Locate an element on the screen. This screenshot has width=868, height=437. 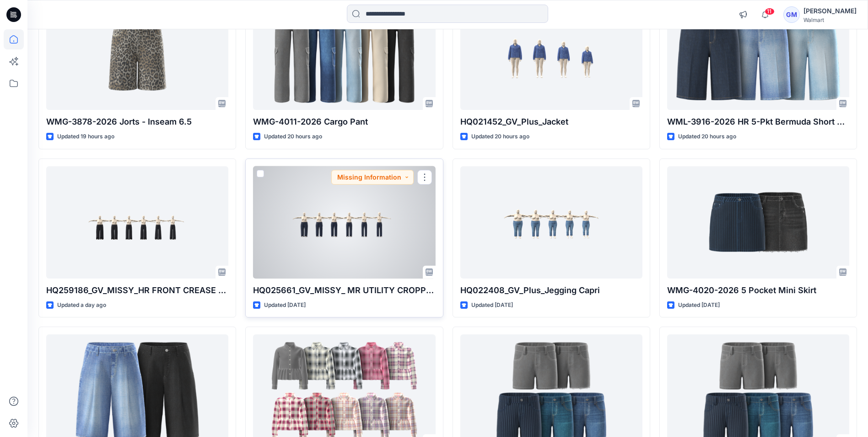
div: GM is located at coordinates (792, 15).